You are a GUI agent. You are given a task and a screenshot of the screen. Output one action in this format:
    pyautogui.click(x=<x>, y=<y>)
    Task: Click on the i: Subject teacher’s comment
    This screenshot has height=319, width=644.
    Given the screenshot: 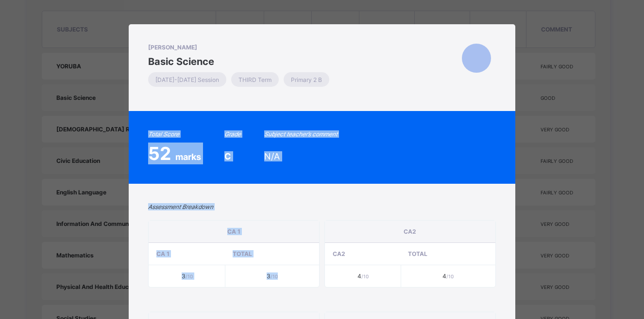 What is the action you would take?
    pyautogui.click(x=301, y=134)
    